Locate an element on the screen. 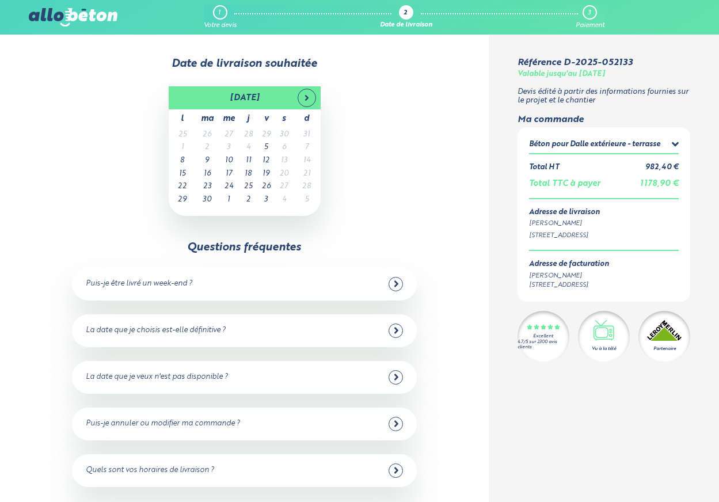 This screenshot has width=719, height=502. td: 24 is located at coordinates (229, 187).